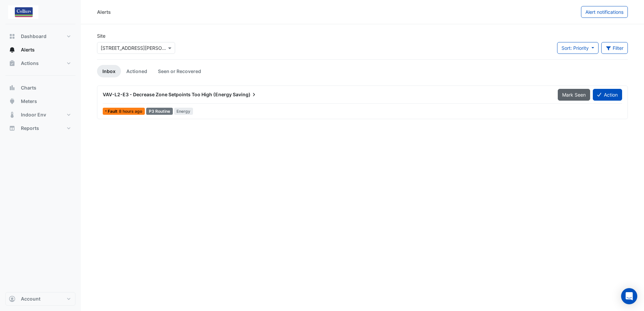 This screenshot has width=644, height=311. What do you see at coordinates (41, 115) in the screenshot?
I see `button: Indoor Env` at bounding box center [41, 115].